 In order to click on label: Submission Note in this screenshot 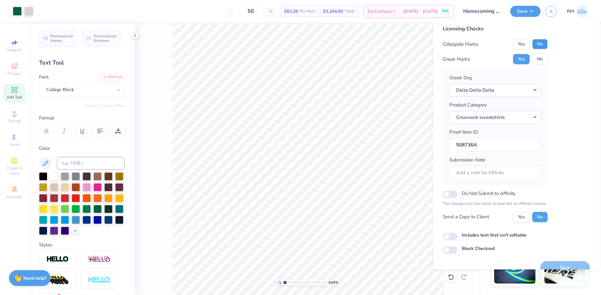, I will do `click(467, 160)`.